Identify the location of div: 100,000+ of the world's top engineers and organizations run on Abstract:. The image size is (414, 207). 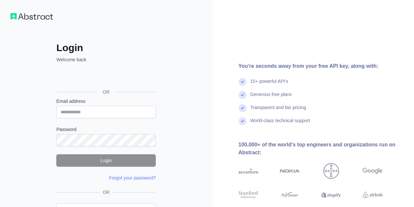
(321, 148).